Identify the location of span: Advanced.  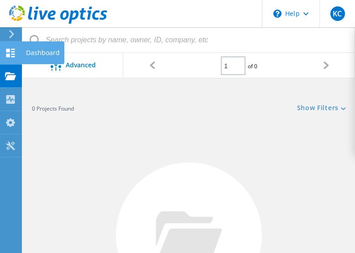
(81, 65).